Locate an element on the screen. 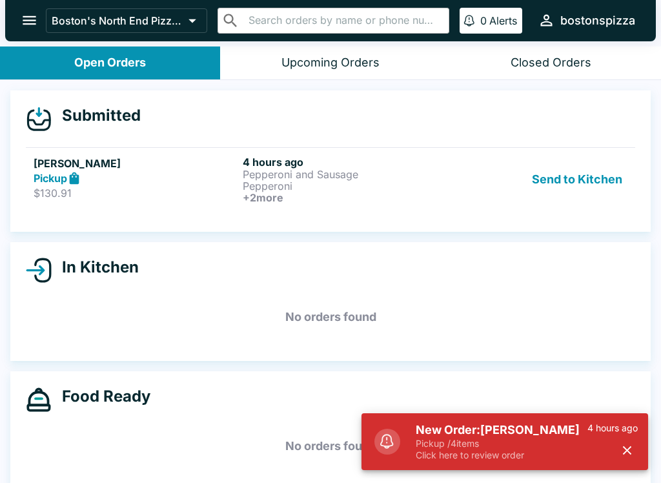 This screenshot has height=483, width=661. p: Pepperoni and Sausage is located at coordinates (345, 174).